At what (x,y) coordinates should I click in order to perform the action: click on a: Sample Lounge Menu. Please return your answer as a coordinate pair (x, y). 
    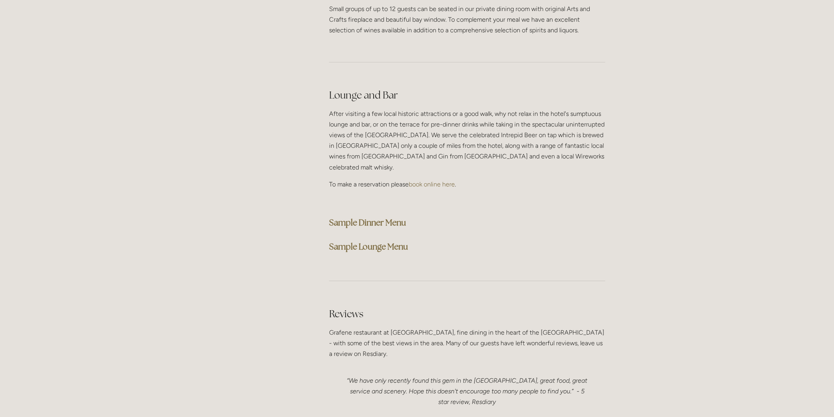
    Looking at the image, I should click on (369, 246).